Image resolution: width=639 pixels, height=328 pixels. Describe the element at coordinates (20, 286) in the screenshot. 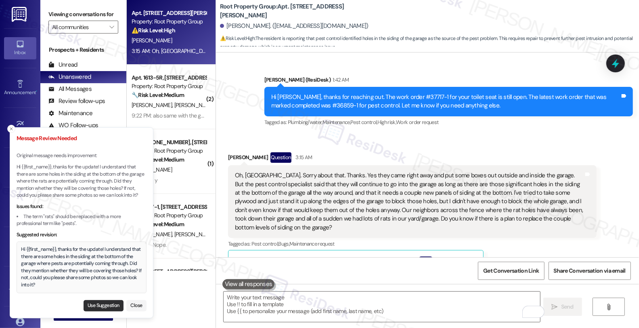

I see `a: Templates •` at that location.